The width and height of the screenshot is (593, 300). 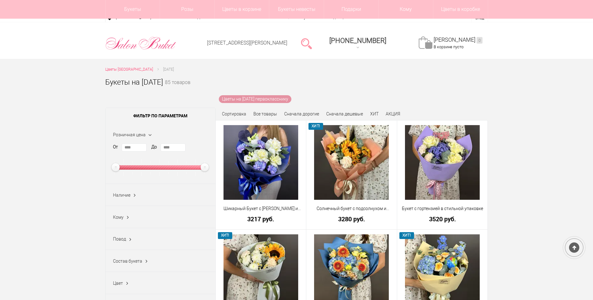 What do you see at coordinates (141, 43) in the screenshot?
I see `img: Цветы Нижний Новгород` at bounding box center [141, 43].